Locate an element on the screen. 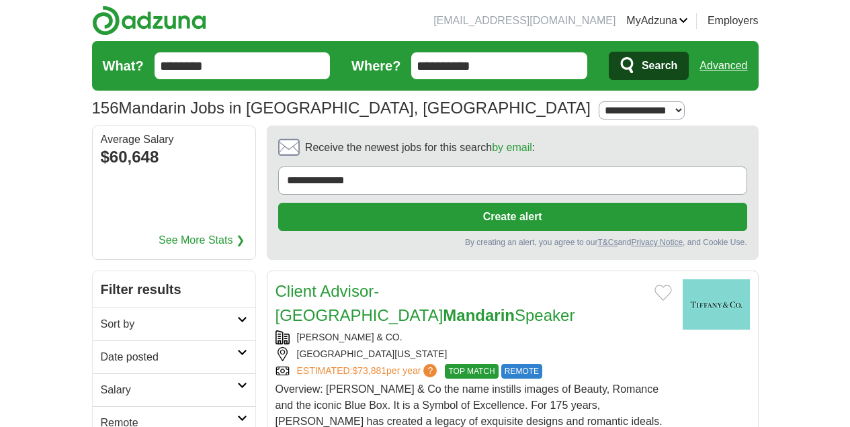 The height and width of the screenshot is (427, 850). button: Add to favorite jobs is located at coordinates (663, 293).